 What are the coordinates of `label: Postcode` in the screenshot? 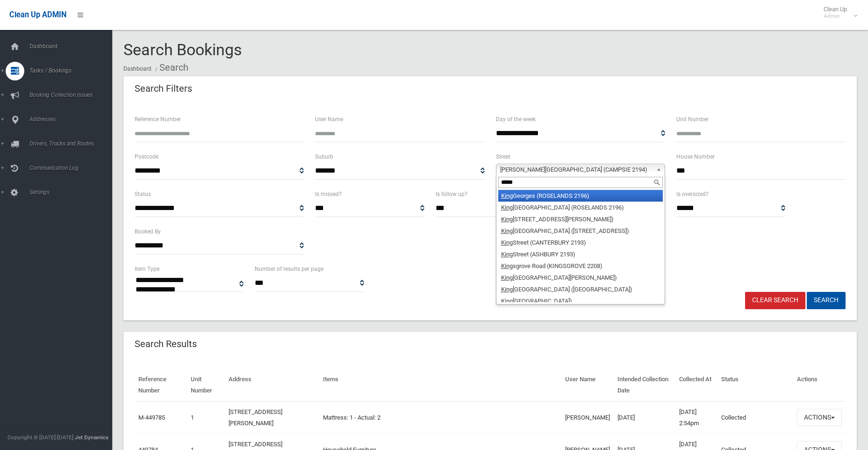 It's located at (146, 157).